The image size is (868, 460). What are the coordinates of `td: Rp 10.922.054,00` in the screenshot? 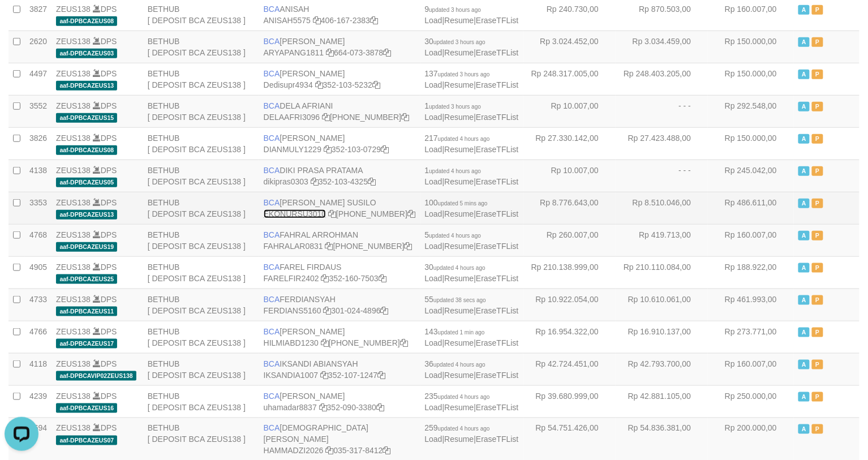 It's located at (569, 305).